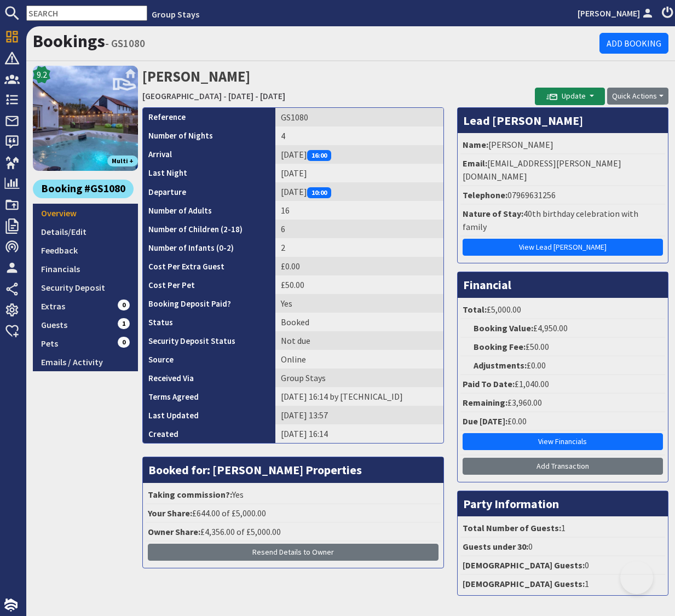 The image size is (675, 616). I want to click on th: Number of Adults, so click(209, 210).